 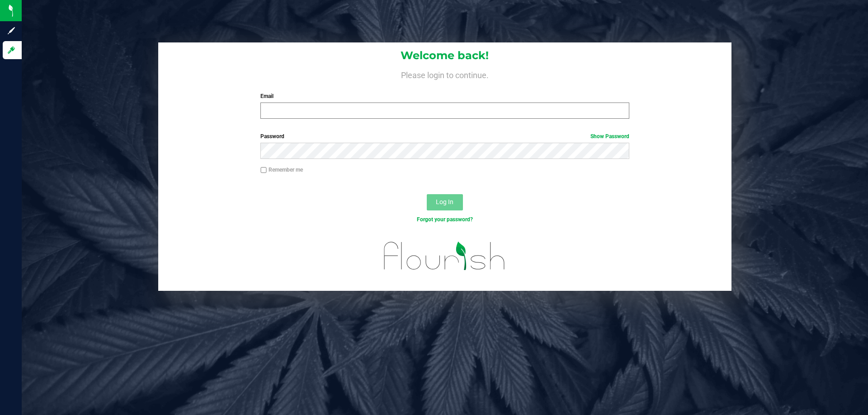 I want to click on input: Remember me, so click(x=264, y=170).